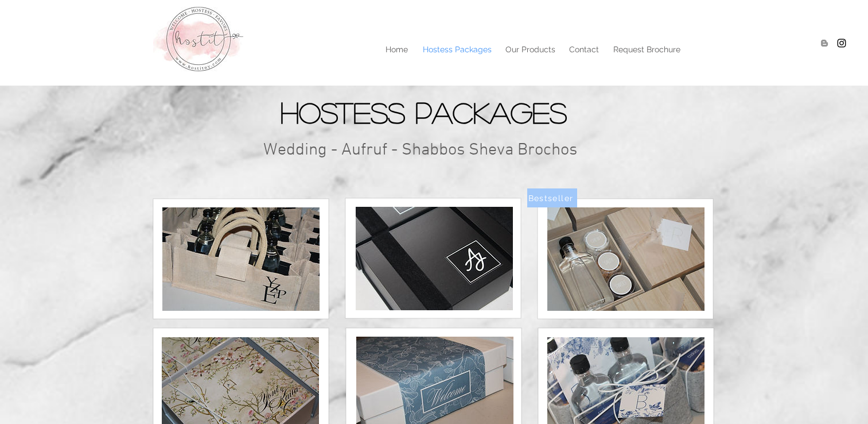 The width and height of the screenshot is (868, 424). I want to click on img: IMG_8953.JPG, so click(434, 258).